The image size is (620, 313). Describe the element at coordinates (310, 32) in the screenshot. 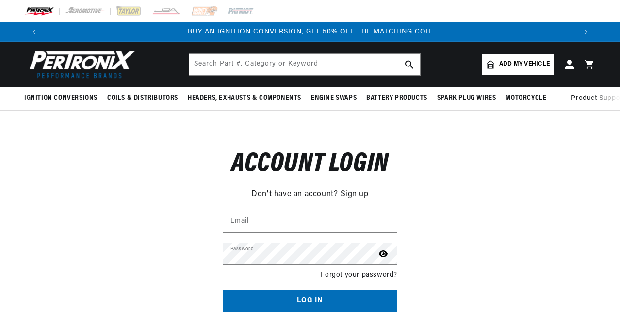

I see `div: 1 of 3` at that location.